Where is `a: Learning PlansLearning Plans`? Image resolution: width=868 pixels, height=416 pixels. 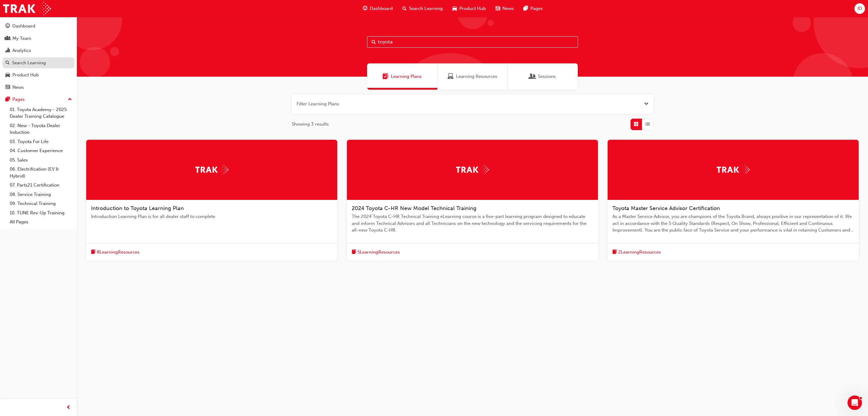 a: Learning PlansLearning Plans is located at coordinates (402, 76).